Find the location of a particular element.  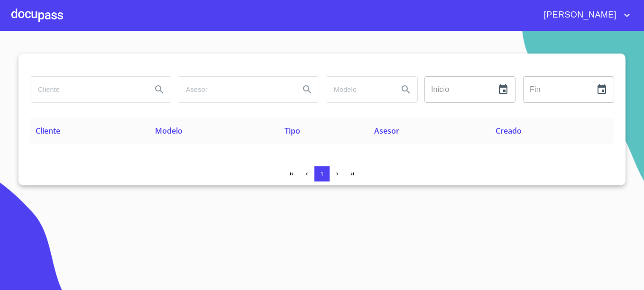

span: Cliente is located at coordinates (48, 131).